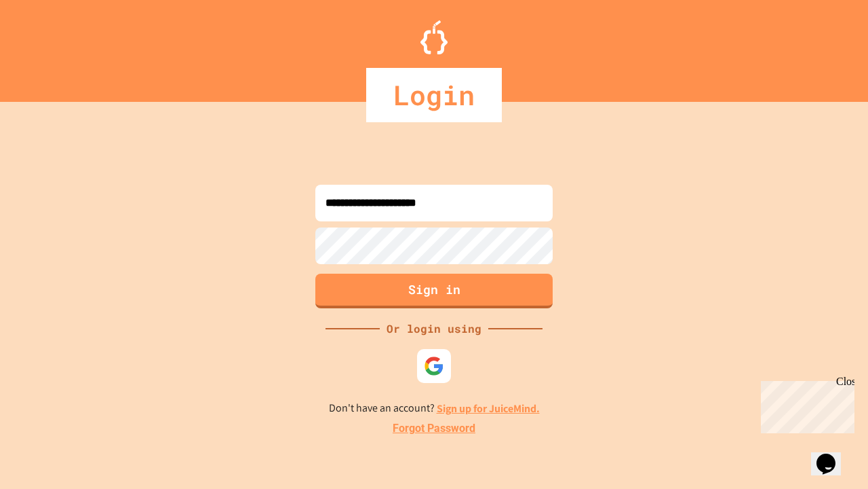 The width and height of the screenshot is (868, 489). I want to click on button: Sign in, so click(434, 290).